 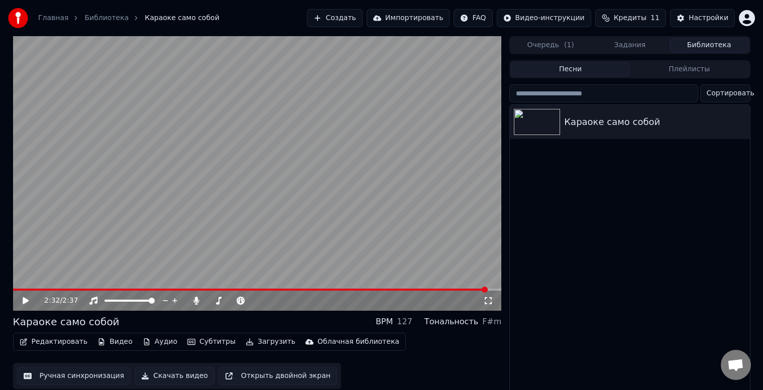 I want to click on div: Облачная библиотека, so click(x=358, y=342).